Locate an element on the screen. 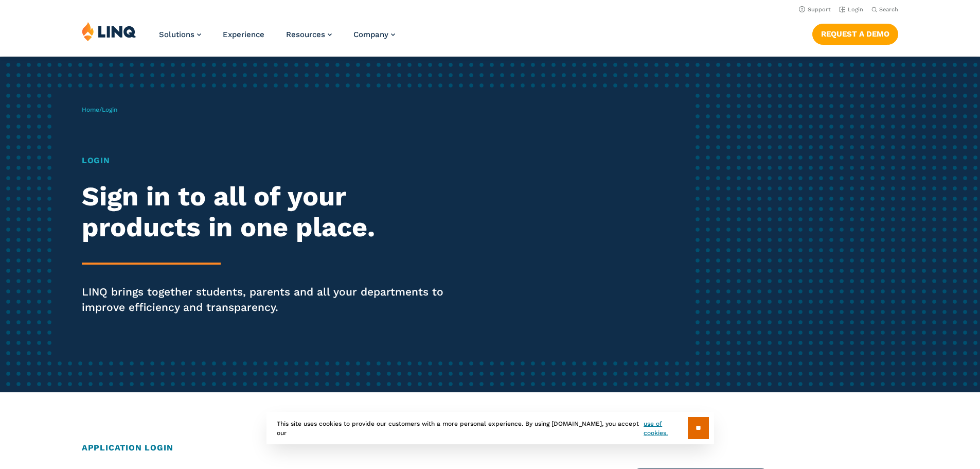 Image resolution: width=980 pixels, height=469 pixels. span: Company is located at coordinates (371, 34).